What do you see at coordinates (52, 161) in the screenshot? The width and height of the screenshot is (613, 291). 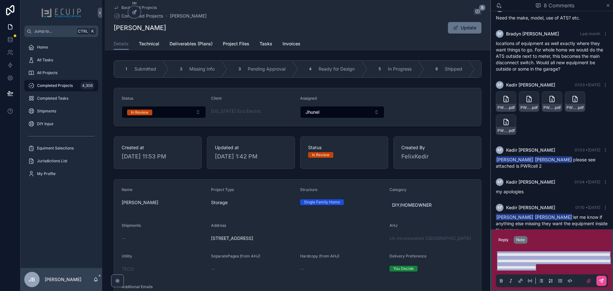 I see `span: Jurisdictions List` at bounding box center [52, 161].